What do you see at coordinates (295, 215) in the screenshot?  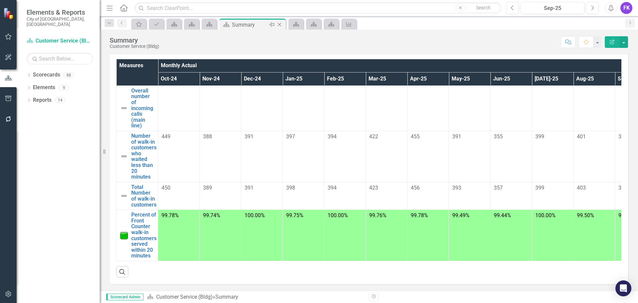 I see `span: 99.75%` at bounding box center [295, 215].